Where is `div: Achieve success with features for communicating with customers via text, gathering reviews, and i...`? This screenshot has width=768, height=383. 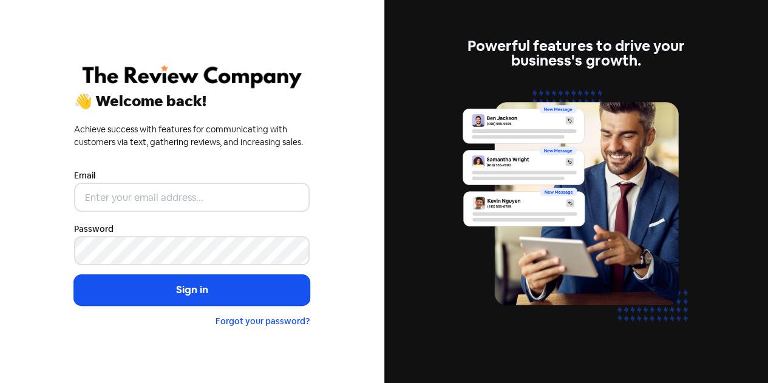 div: Achieve success with features for communicating with customers via text, gathering reviews, and i... is located at coordinates (192, 136).